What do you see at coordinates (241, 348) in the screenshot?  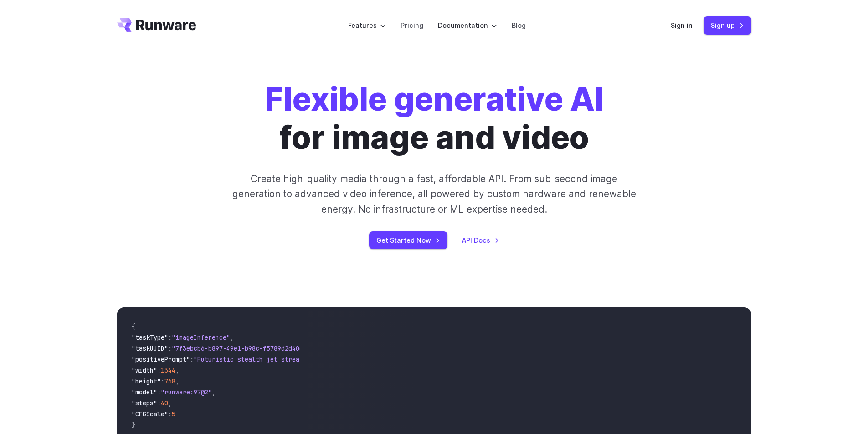 I see `span: "7f3ebcb6-b897-49e1-b98c-f5789d2d40d7"` at bounding box center [241, 348].